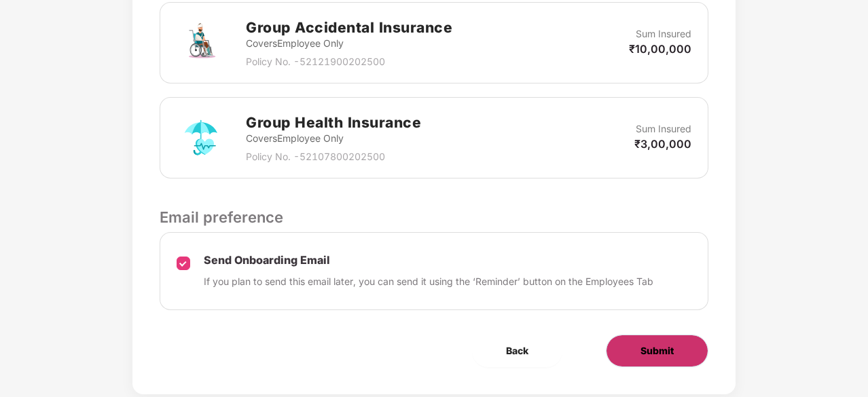 The image size is (868, 397). Describe the element at coordinates (334, 157) in the screenshot. I see `p: Policy No. - 52107800202500` at that location.